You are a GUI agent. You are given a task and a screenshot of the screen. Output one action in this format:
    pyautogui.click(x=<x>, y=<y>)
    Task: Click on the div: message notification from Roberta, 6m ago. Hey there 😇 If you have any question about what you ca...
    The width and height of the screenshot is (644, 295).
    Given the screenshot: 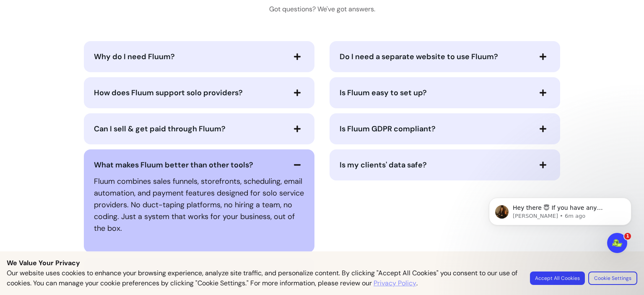 What is the action you would take?
    pyautogui.click(x=84, y=31)
    